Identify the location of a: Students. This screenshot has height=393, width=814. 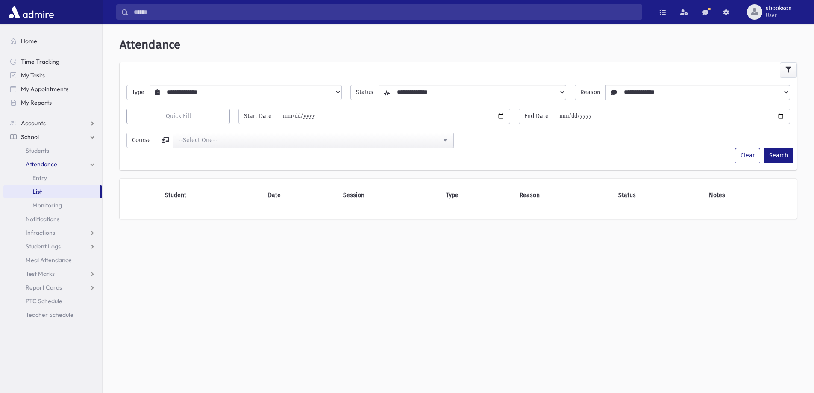
(53, 150).